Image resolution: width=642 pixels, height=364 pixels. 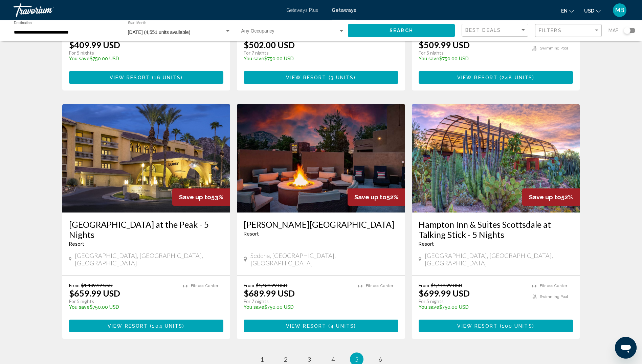 I want to click on span: 248 units, so click(x=518, y=78).